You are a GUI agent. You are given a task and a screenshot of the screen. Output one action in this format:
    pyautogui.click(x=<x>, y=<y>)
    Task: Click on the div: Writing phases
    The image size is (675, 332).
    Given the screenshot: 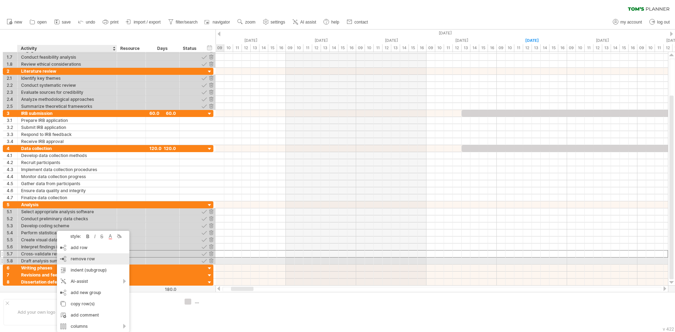 What is the action you would take?
    pyautogui.click(x=67, y=268)
    